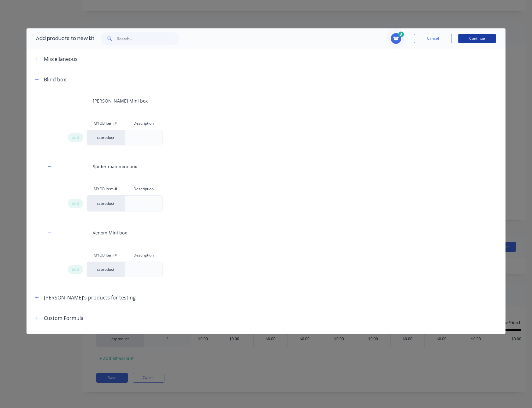 This screenshot has height=408, width=532. Describe the element at coordinates (148, 38) in the screenshot. I see `input: Search...` at that location.